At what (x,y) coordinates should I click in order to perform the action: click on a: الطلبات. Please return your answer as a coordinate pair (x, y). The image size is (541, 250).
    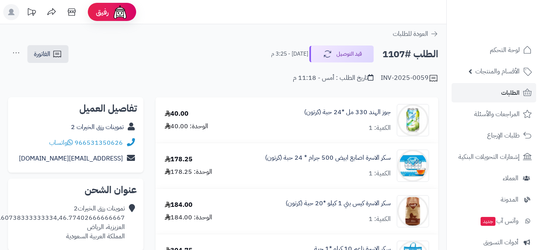
    Looking at the image, I should click on (494, 93).